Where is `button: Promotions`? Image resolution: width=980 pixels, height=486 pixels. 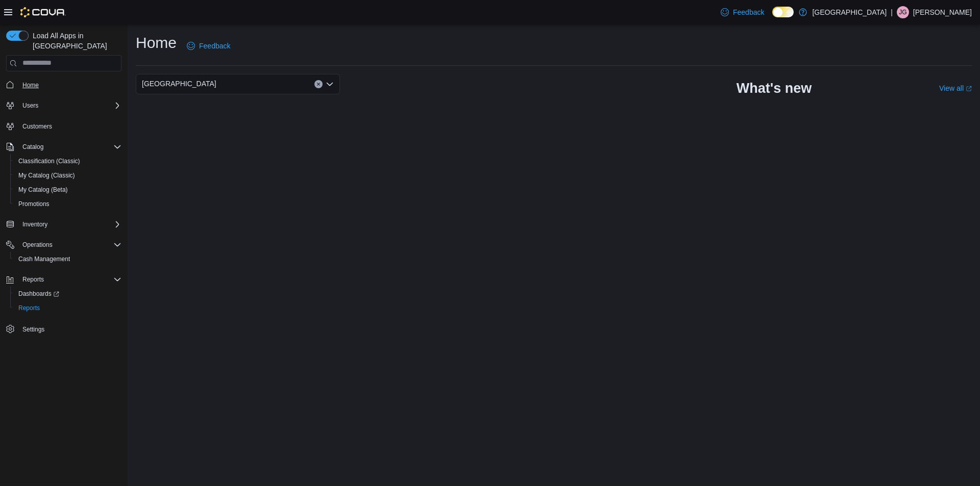 button: Promotions is located at coordinates (68, 204).